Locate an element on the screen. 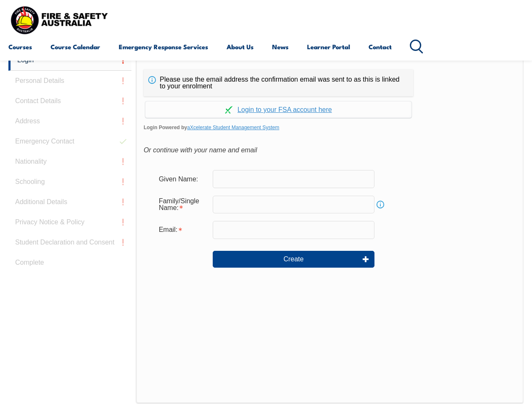 This screenshot has width=532, height=404. div: Family/Single Name is required. is located at coordinates (183, 204).